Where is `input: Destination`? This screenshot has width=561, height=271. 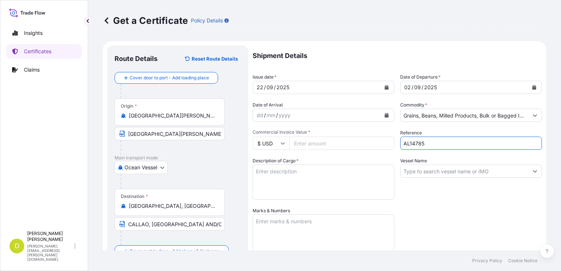
input: Destination is located at coordinates (172, 206).